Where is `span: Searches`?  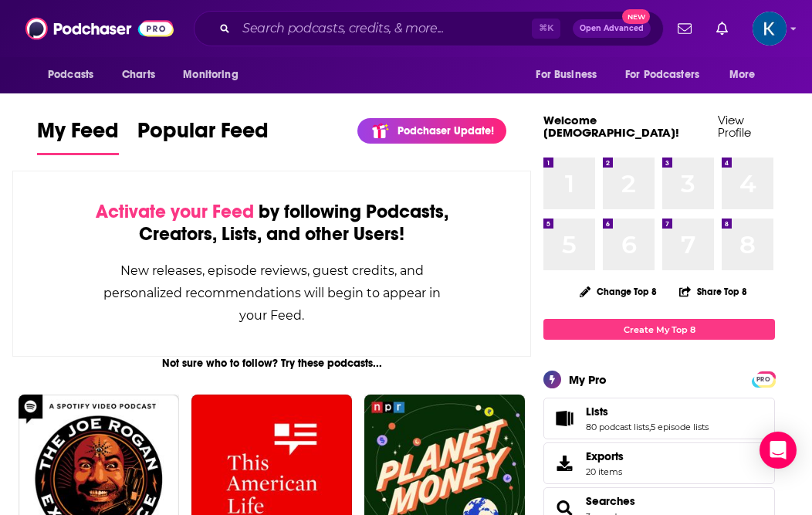
span: Searches is located at coordinates (611, 502).